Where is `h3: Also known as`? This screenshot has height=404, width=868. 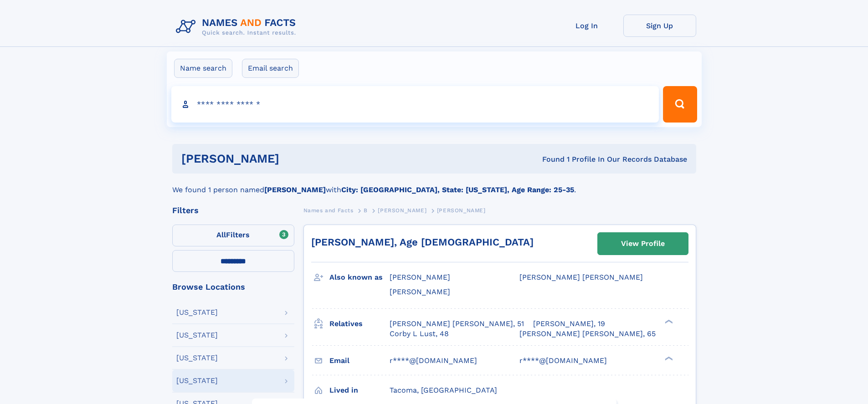 h3: Also known as is located at coordinates (360, 277).